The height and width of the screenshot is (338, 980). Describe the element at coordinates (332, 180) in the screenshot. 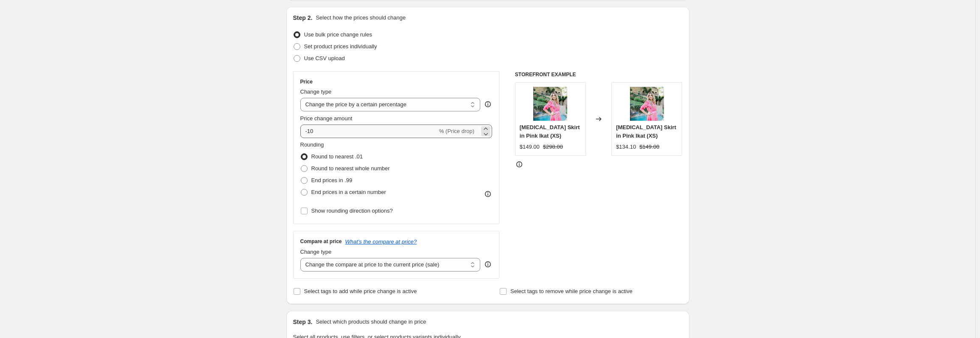

I see `span: End prices in .99` at that location.